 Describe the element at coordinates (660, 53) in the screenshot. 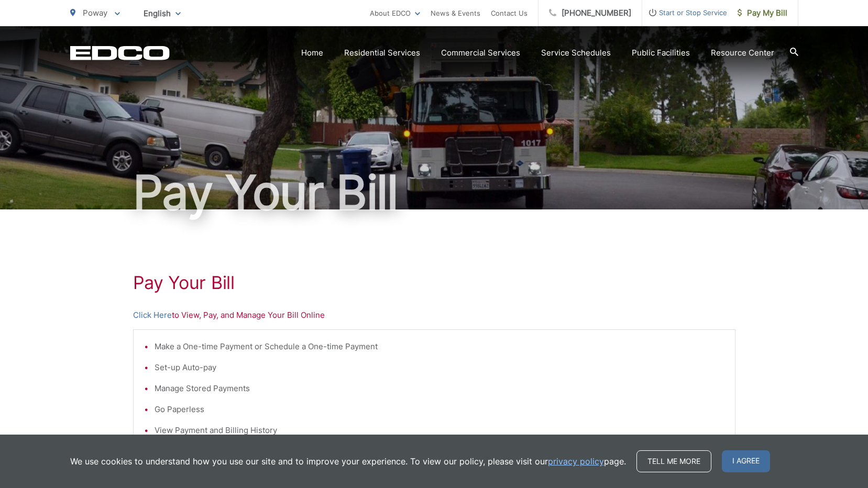

I see `a: Public Facilities` at that location.